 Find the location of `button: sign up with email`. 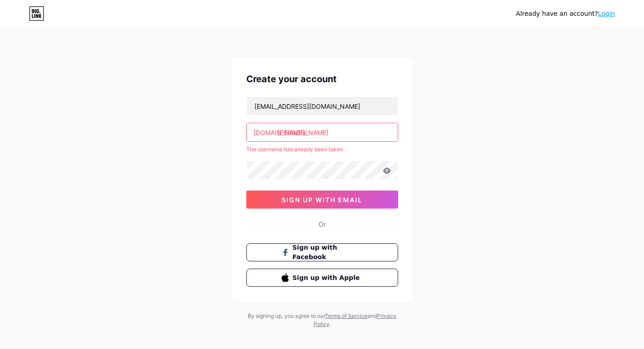

button: sign up with email is located at coordinates (322, 199).